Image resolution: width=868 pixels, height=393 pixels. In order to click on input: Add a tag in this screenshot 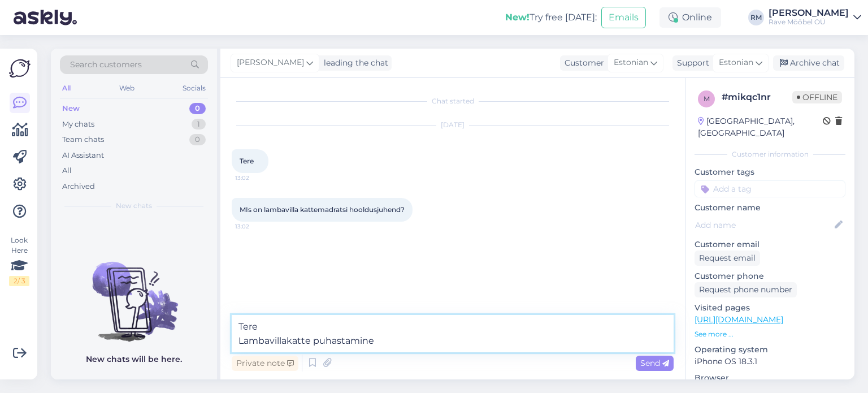, I will do `click(770, 189)`.